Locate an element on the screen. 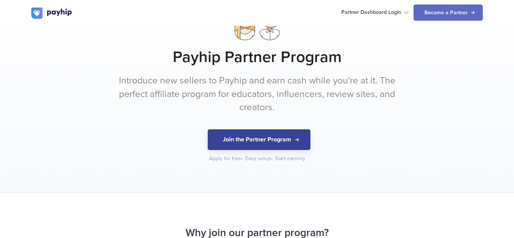  button: Join the Partner Program is located at coordinates (259, 140).